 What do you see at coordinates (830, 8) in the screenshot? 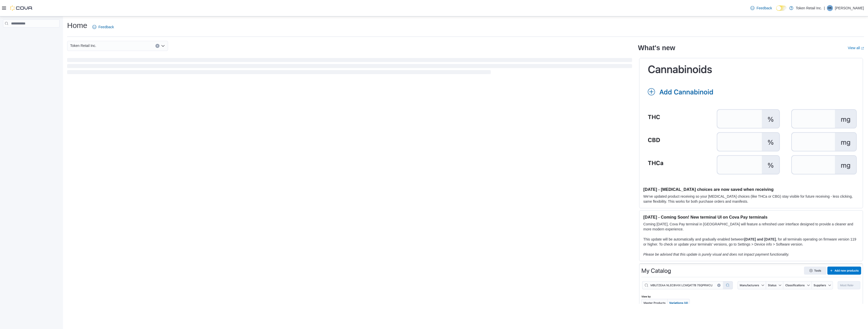
I see `span: HK` at bounding box center [830, 8].